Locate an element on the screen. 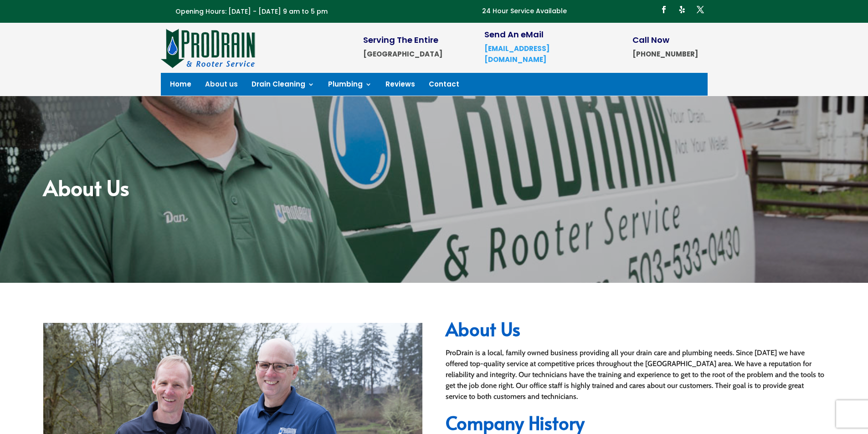  a: About us is located at coordinates (221, 86).